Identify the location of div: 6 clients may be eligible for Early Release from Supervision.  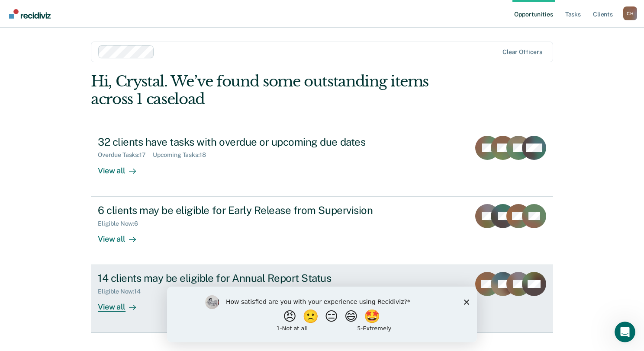
(250, 210).